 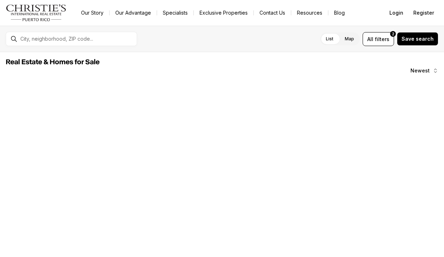 What do you see at coordinates (418, 39) in the screenshot?
I see `span: Save search` at bounding box center [418, 39].